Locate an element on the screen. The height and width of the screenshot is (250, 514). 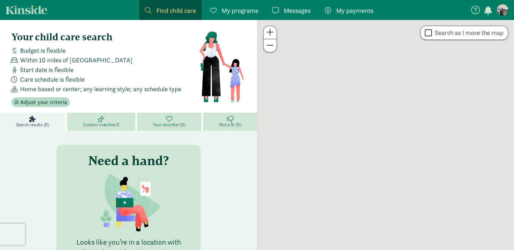
span: Find child care is located at coordinates (176, 10).